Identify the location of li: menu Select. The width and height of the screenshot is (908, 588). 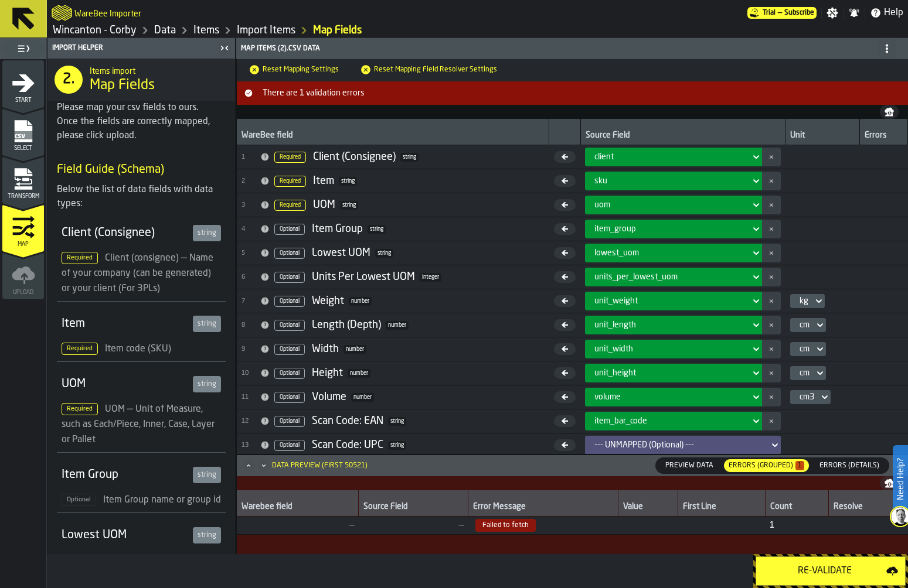
(23, 132).